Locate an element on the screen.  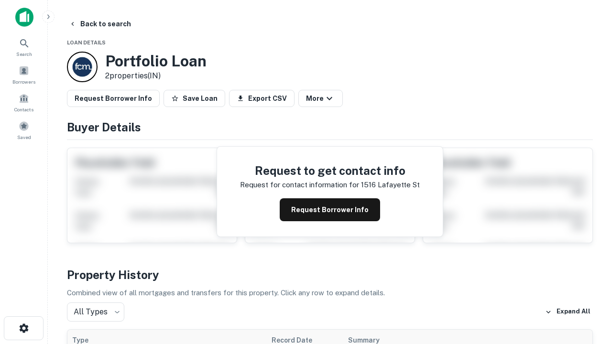
div: All Types is located at coordinates (96, 312).